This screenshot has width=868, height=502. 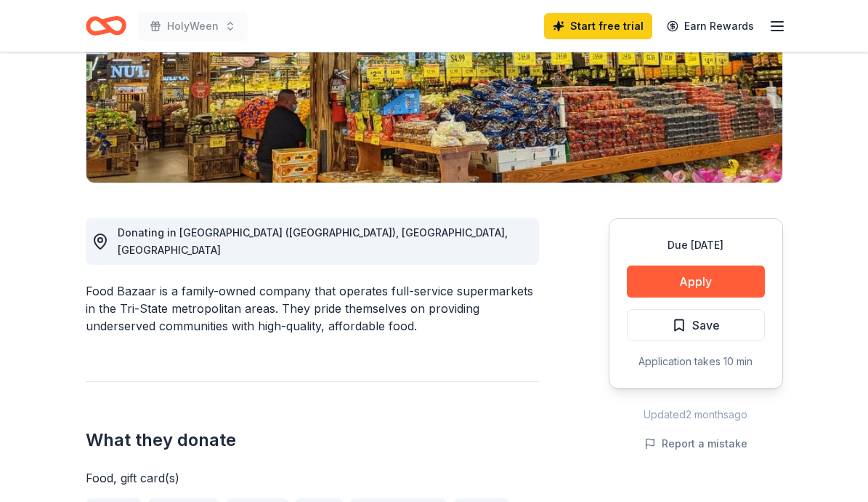 What do you see at coordinates (696, 281) in the screenshot?
I see `button: Apply` at bounding box center [696, 281].